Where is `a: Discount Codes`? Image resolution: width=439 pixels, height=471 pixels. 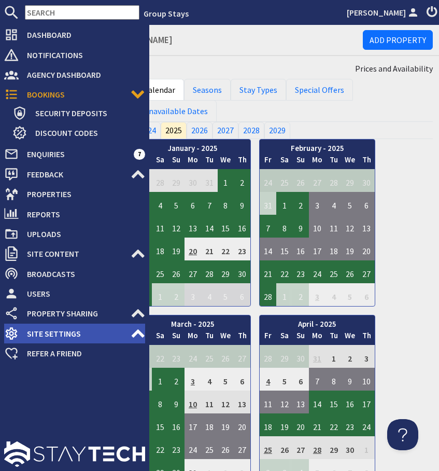 a: Discount Codes is located at coordinates (79, 133).